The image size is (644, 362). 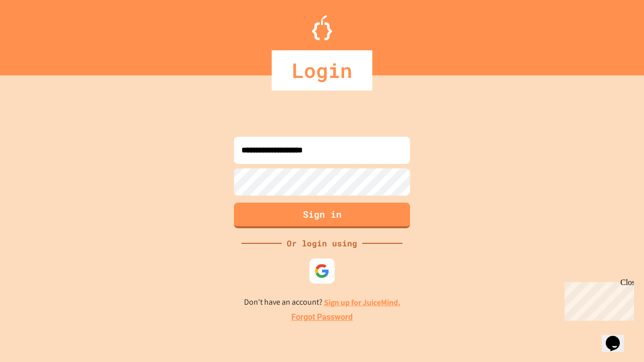 What do you see at coordinates (362, 302) in the screenshot?
I see `a: Sign up for JuiceMind.` at bounding box center [362, 302].